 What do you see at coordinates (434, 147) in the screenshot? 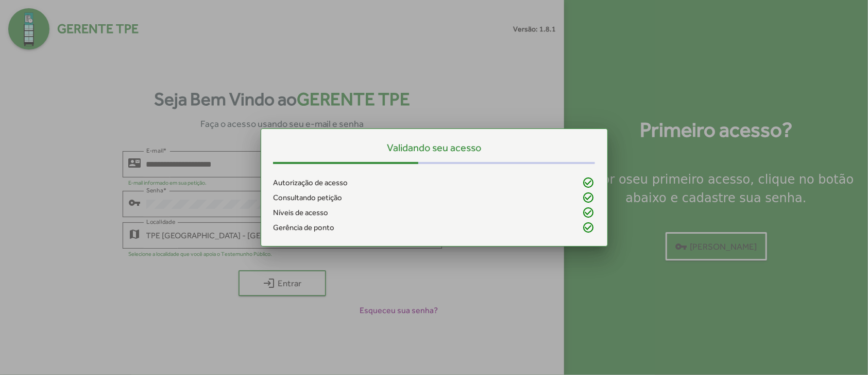
I see `h5: Validando seu acesso` at bounding box center [434, 147].